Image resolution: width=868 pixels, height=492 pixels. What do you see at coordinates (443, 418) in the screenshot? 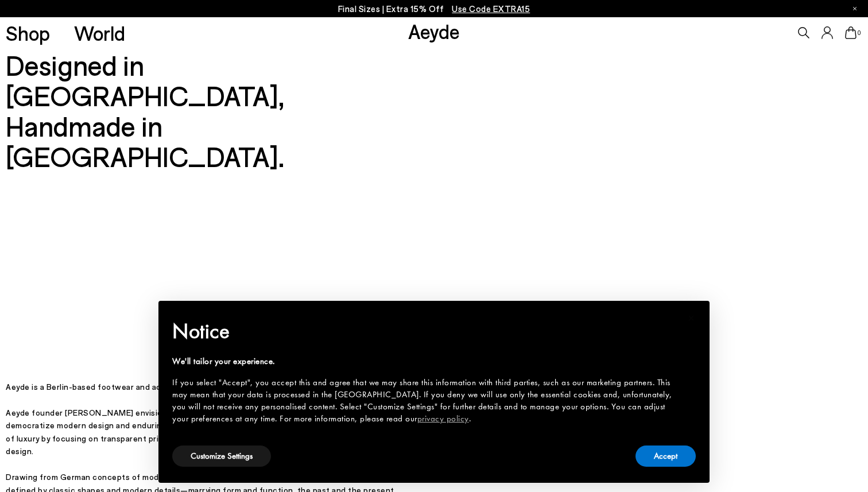
I see `a: privacy policy` at bounding box center [443, 418].